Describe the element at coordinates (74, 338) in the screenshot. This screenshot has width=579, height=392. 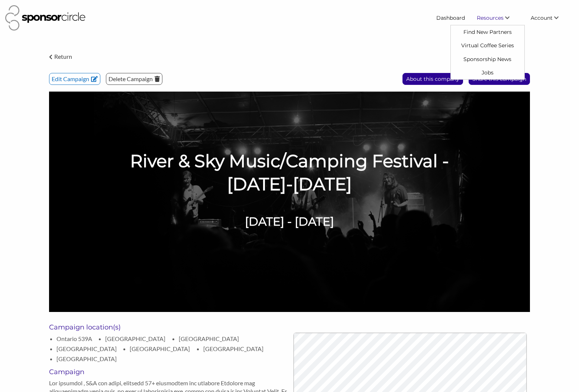
I see `ul: Ontario 539A` at that location.